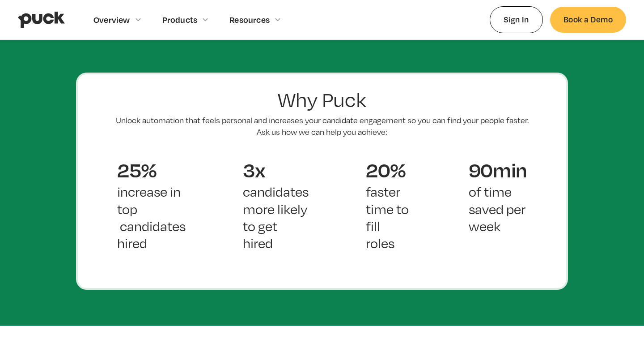  Describe the element at coordinates (388, 170) in the screenshot. I see `div: 20%` at that location.